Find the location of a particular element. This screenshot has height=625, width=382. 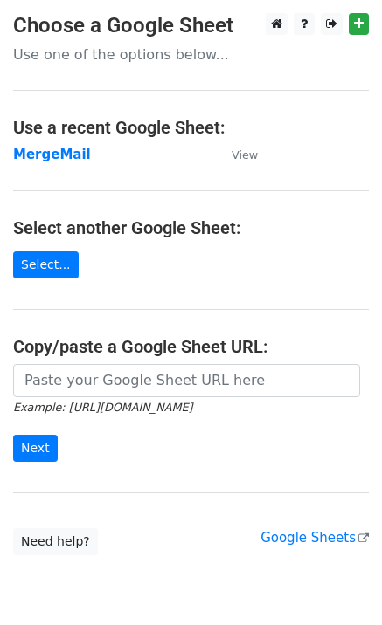

a: Google Sheets is located at coordinates (314, 538).